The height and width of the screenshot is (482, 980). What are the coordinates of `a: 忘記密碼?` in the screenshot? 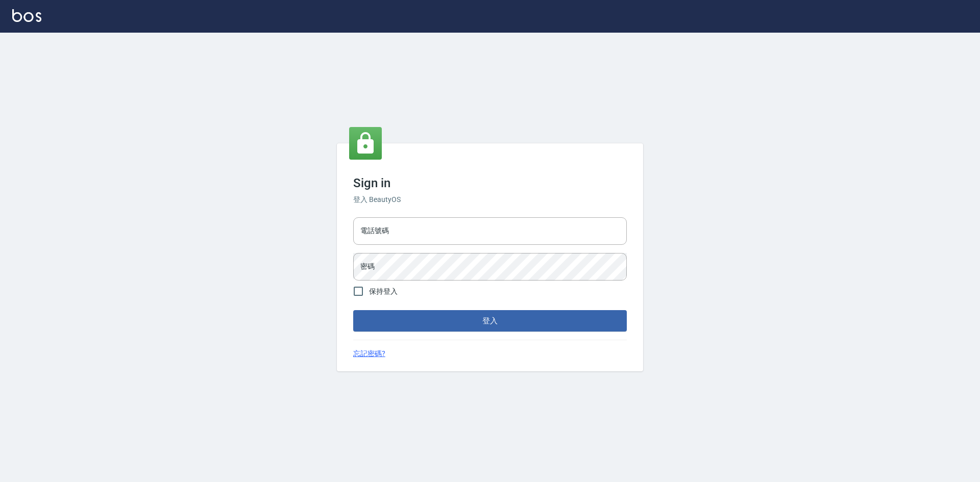 It's located at (369, 353).